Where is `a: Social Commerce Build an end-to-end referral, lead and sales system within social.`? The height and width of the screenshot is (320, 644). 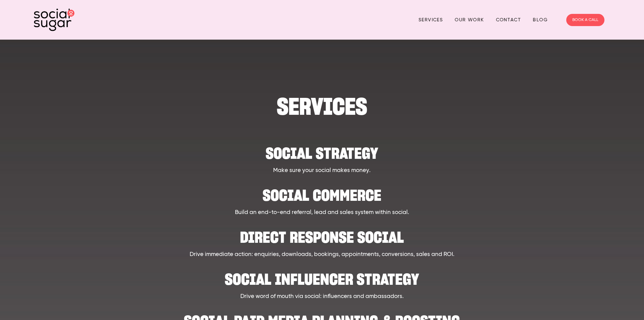
a: Social Commerce Build an end-to-end referral, lead and sales system within social. is located at coordinates (322, 199).